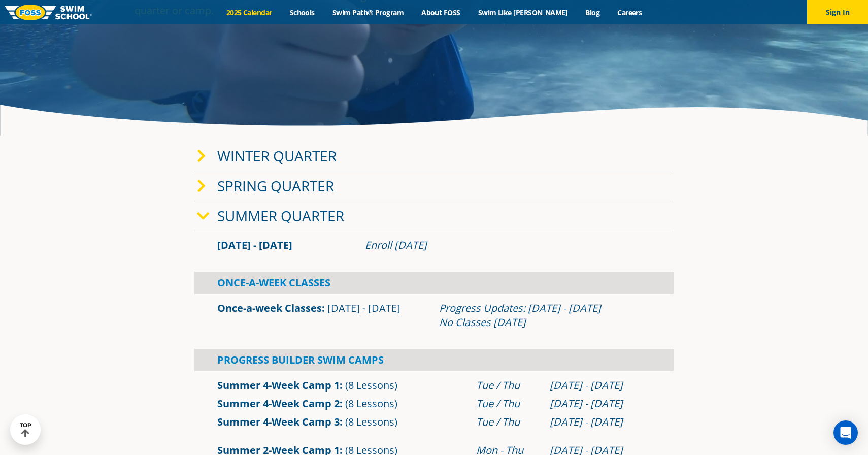 The image size is (868, 455). What do you see at coordinates (593, 12) in the screenshot?
I see `a: Blog` at bounding box center [593, 12].